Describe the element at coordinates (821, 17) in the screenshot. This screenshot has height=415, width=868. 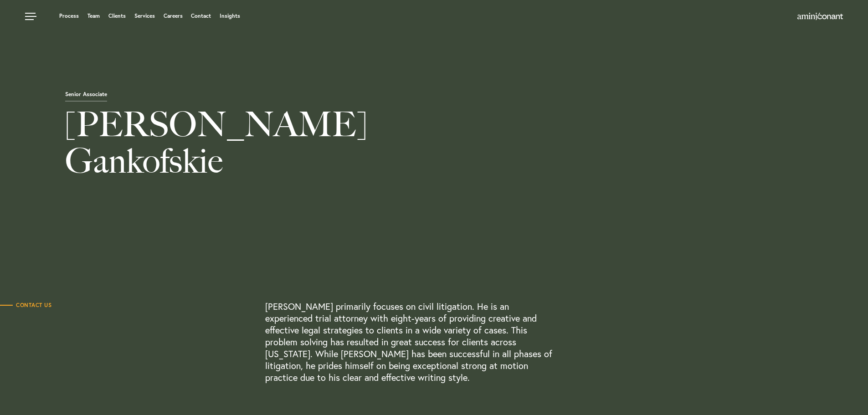
I see `img: Amini & Conant` at that location.